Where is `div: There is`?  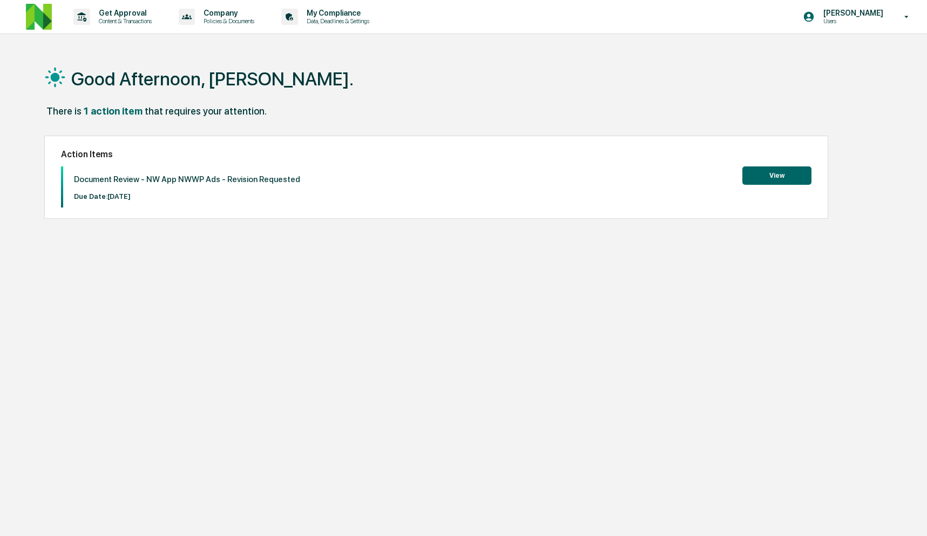 div: There is is located at coordinates (64, 111).